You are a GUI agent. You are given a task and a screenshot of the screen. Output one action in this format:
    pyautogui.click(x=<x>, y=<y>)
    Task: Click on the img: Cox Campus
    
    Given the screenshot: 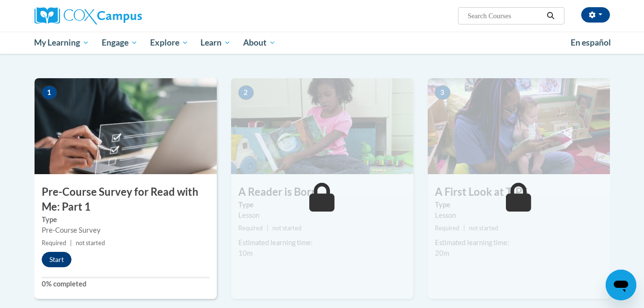 What is the action you would take?
    pyautogui.click(x=89, y=16)
    